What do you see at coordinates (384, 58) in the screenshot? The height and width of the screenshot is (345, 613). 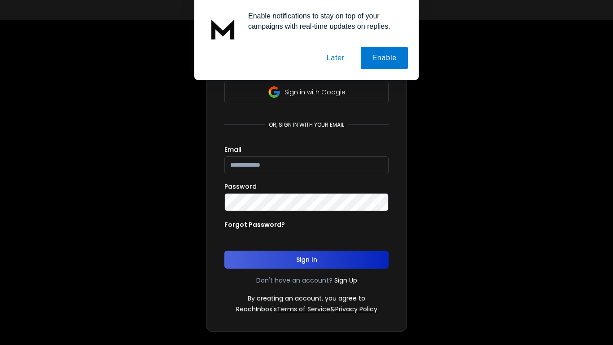 I see `button: Enable` at bounding box center [384, 58].